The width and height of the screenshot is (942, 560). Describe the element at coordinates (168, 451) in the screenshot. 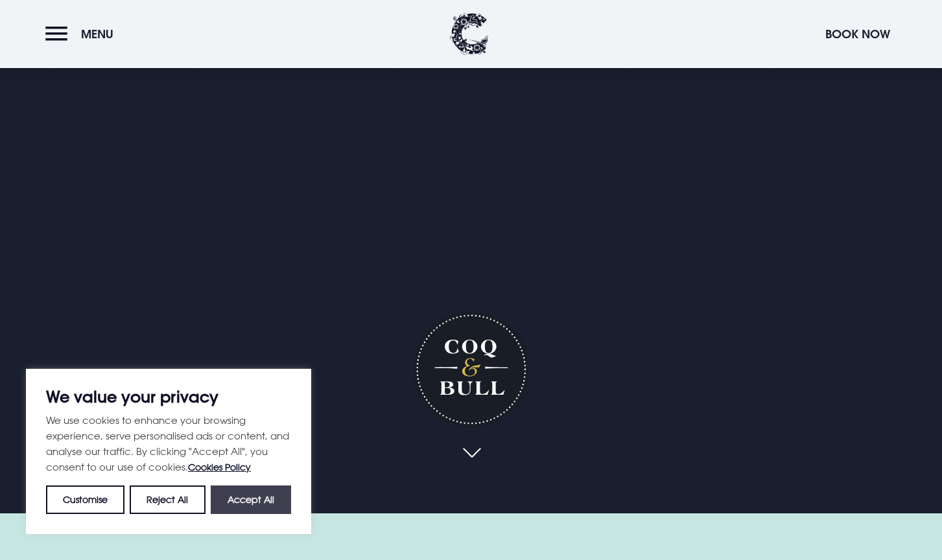

I see `div: We value your privacy` at that location.